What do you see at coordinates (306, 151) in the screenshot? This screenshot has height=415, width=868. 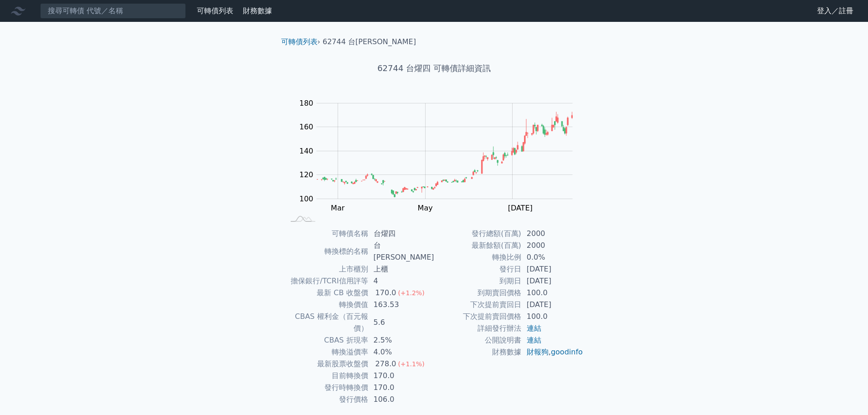 I see `tspan: 140` at bounding box center [306, 151].